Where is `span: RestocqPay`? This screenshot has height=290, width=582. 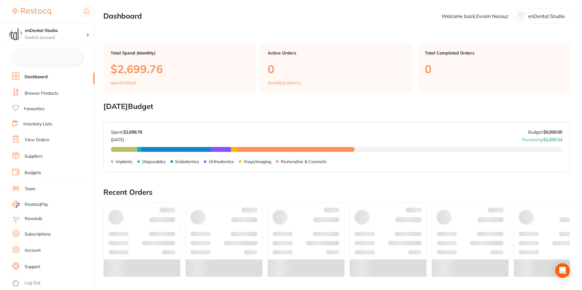
span: RestocqPay is located at coordinates (36, 204).